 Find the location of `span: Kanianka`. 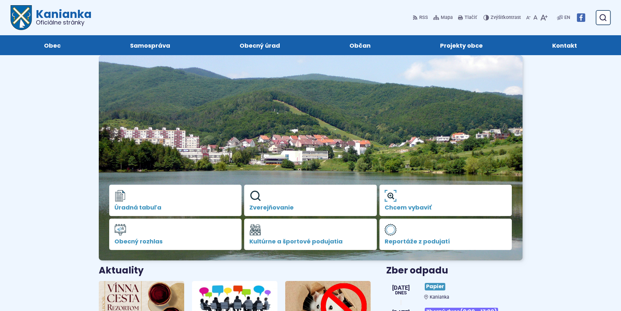

span: Kanianka is located at coordinates (439, 297).